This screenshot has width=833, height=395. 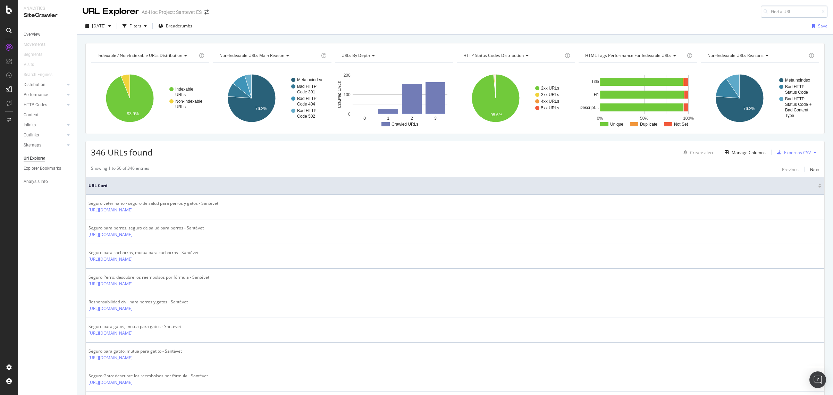 I want to click on span: 346 URLs found, so click(x=122, y=152).